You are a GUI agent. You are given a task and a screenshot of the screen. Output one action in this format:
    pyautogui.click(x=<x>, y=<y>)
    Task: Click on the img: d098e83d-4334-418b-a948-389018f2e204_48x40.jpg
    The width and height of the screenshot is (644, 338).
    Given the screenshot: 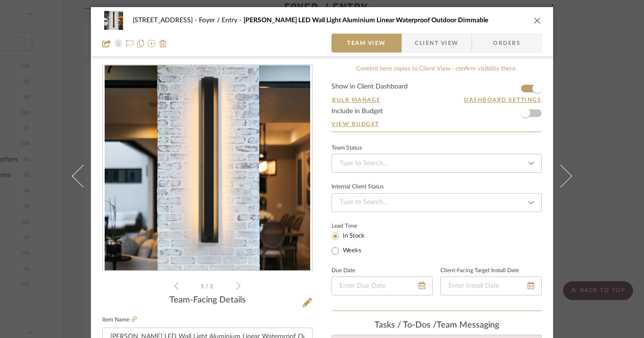 What is the action you would take?
    pyautogui.click(x=114, y=20)
    